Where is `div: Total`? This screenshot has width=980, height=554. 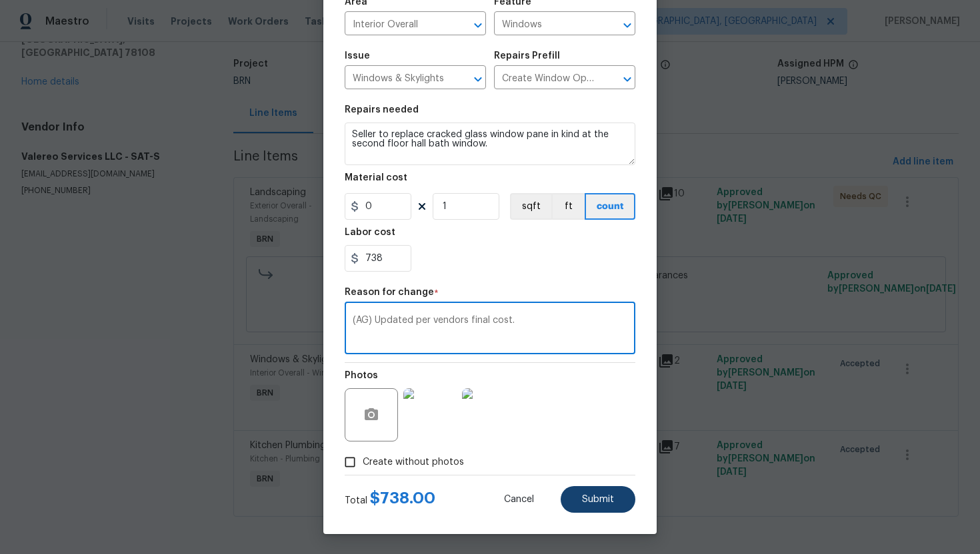
div: Total is located at coordinates (390, 499).